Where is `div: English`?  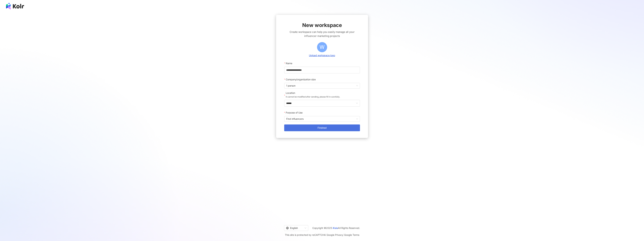
div: English is located at coordinates (295, 228).